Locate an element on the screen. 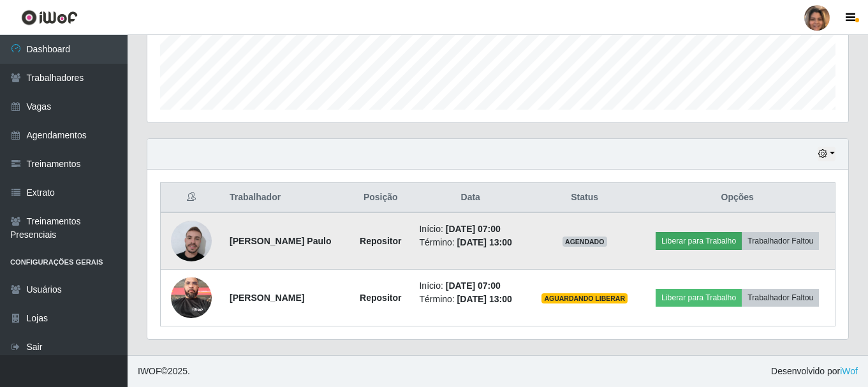 This screenshot has height=387, width=868. span: IWOF is located at coordinates (149, 372).